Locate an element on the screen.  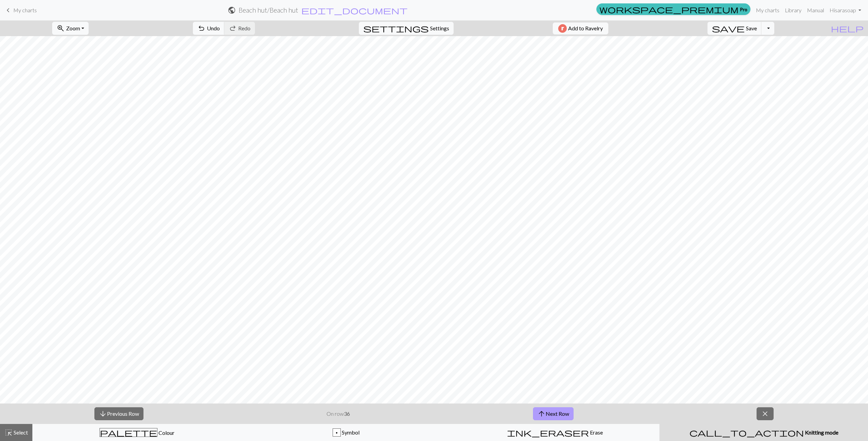
span: Erase is located at coordinates (595, 432).